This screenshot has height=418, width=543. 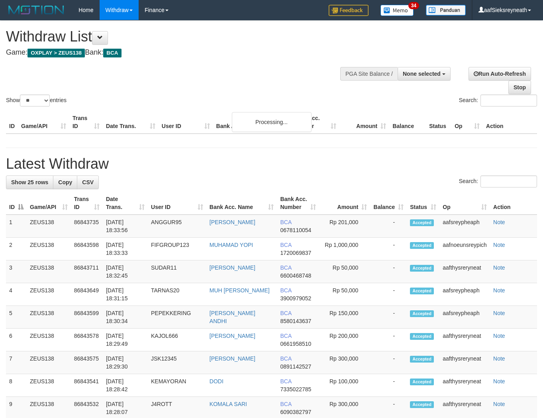 I want to click on th: Amount, so click(x=364, y=122).